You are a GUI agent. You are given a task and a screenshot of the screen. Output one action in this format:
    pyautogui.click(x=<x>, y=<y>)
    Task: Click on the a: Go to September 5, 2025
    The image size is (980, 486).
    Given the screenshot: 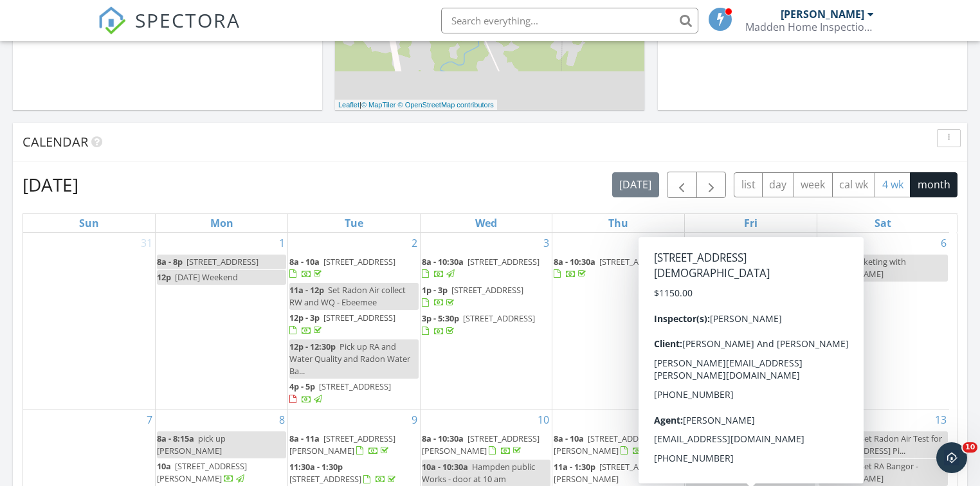 What is the action you would take?
    pyautogui.click(x=811, y=243)
    